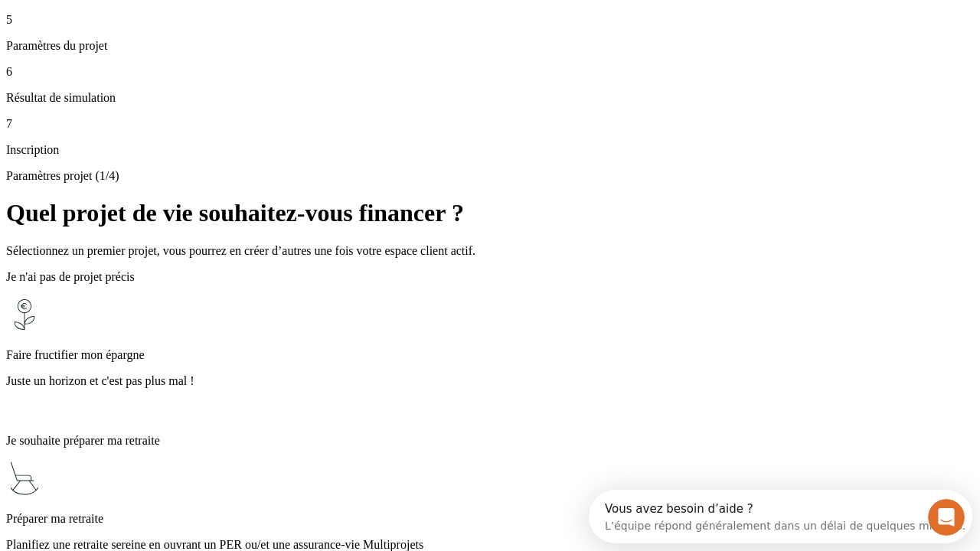 The width and height of the screenshot is (980, 551). What do you see at coordinates (490, 150) in the screenshot?
I see `p: Inscription` at bounding box center [490, 150].